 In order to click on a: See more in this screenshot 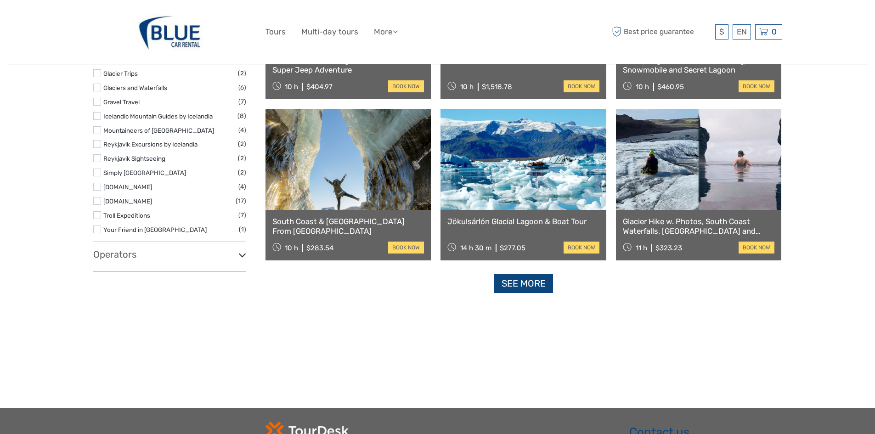, I will do `click(524, 283)`.